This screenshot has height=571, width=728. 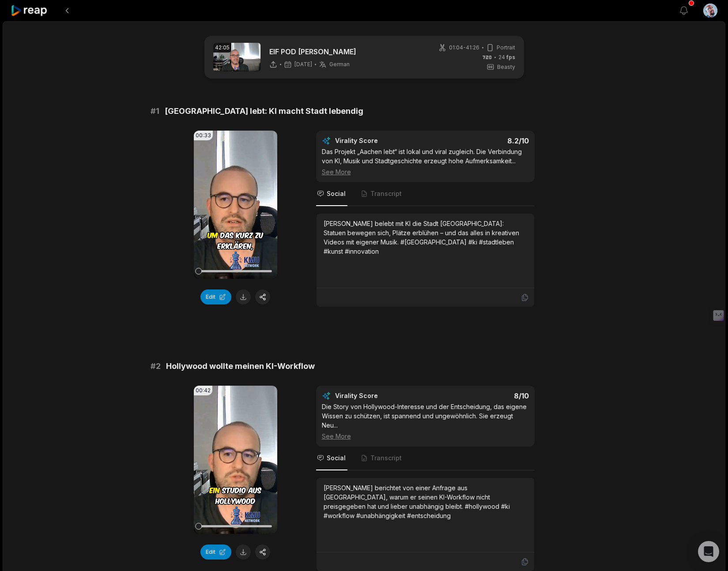 I want to click on span: # 2, so click(x=155, y=367).